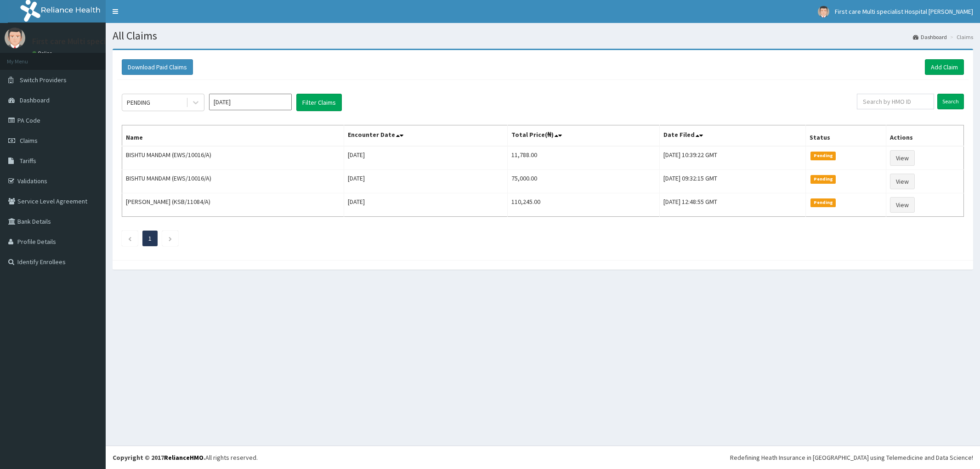  Describe the element at coordinates (43, 53) in the screenshot. I see `a: Online` at that location.